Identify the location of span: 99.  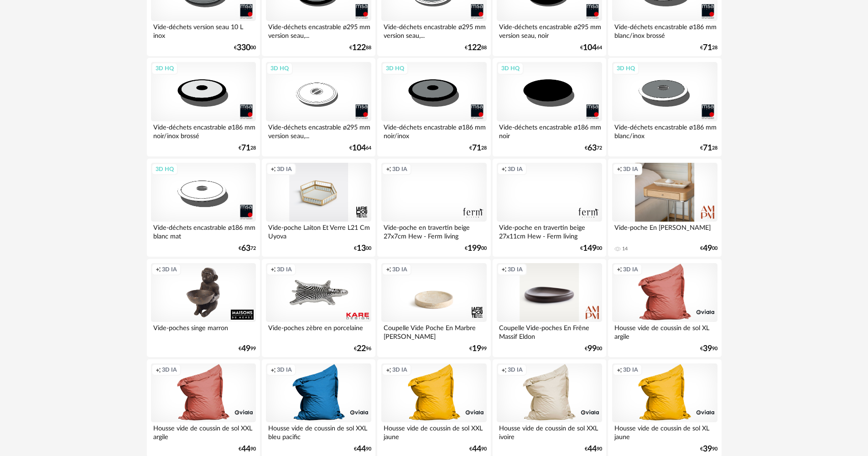
(591, 349).